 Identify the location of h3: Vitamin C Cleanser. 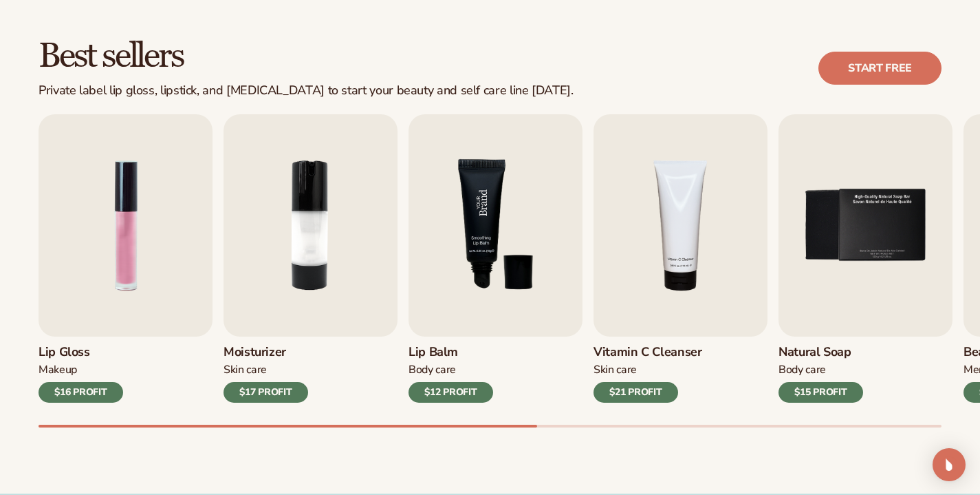
(649, 352).